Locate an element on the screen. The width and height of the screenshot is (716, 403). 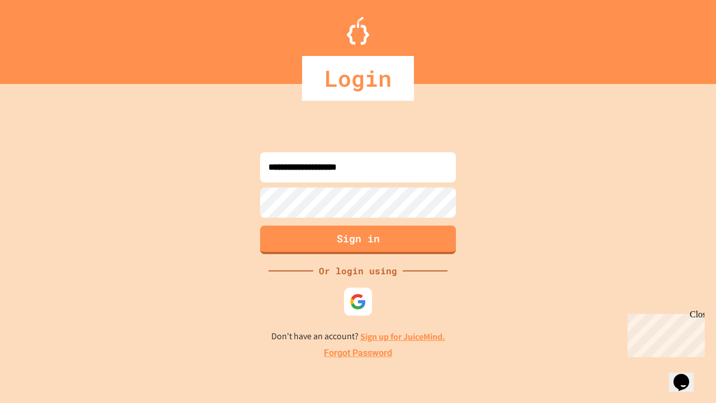
a: Forgot Password is located at coordinates (358, 353).